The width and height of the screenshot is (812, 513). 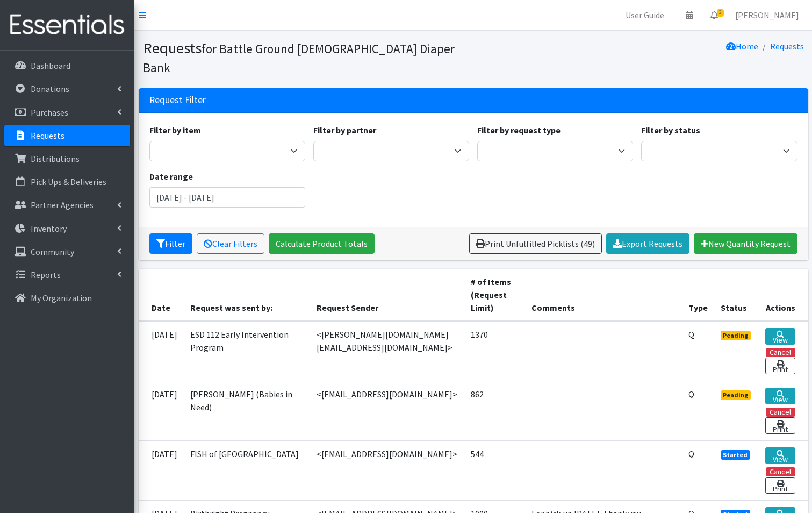 What do you see at coordinates (50, 65) in the screenshot?
I see `p: Dashboard` at bounding box center [50, 65].